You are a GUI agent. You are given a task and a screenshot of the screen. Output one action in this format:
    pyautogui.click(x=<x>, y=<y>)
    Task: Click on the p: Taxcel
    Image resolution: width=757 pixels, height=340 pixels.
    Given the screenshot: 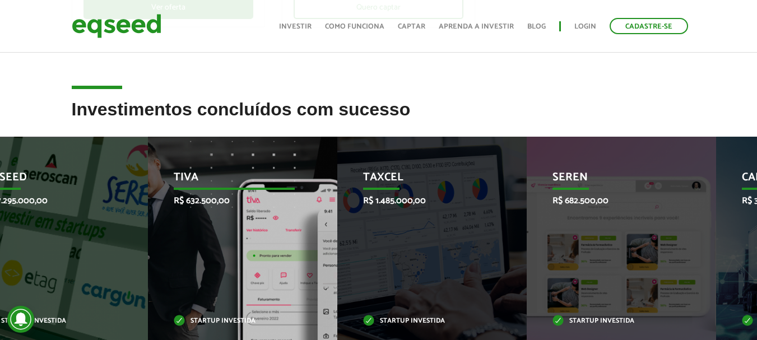 What is the action you would take?
    pyautogui.click(x=424, y=180)
    